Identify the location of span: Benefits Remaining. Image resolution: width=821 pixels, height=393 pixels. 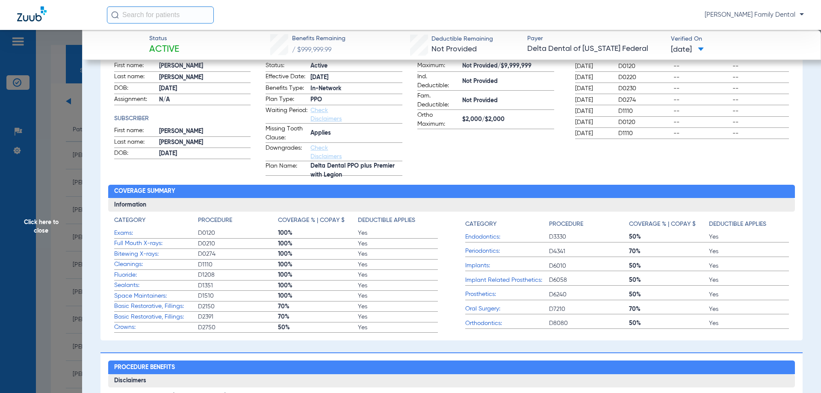
(319, 38).